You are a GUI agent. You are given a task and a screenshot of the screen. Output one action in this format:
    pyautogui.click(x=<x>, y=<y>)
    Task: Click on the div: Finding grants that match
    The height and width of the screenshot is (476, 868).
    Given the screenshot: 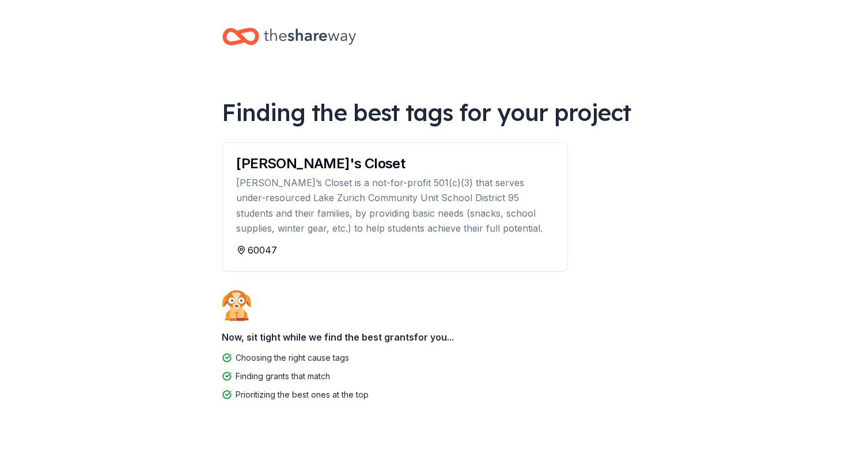 What is the action you would take?
    pyautogui.click(x=283, y=376)
    